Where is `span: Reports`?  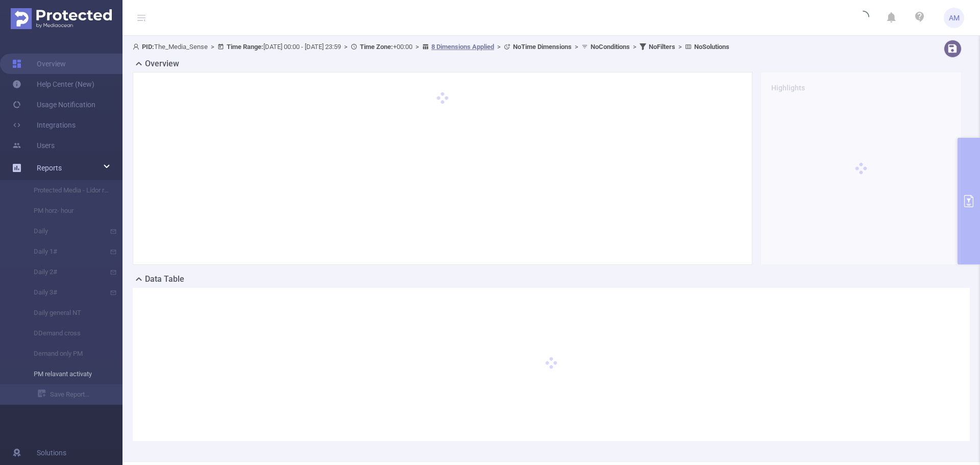 span: Reports is located at coordinates (49, 168).